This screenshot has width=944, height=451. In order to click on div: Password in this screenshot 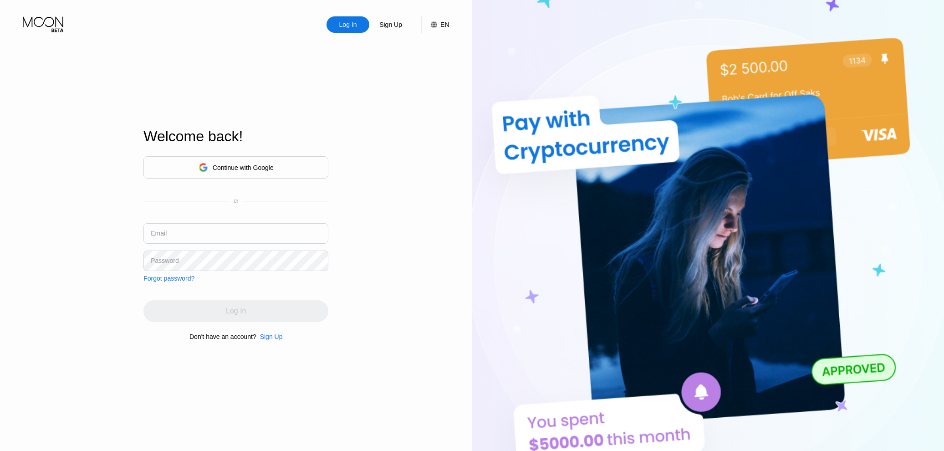, I will do `click(164, 260)`.